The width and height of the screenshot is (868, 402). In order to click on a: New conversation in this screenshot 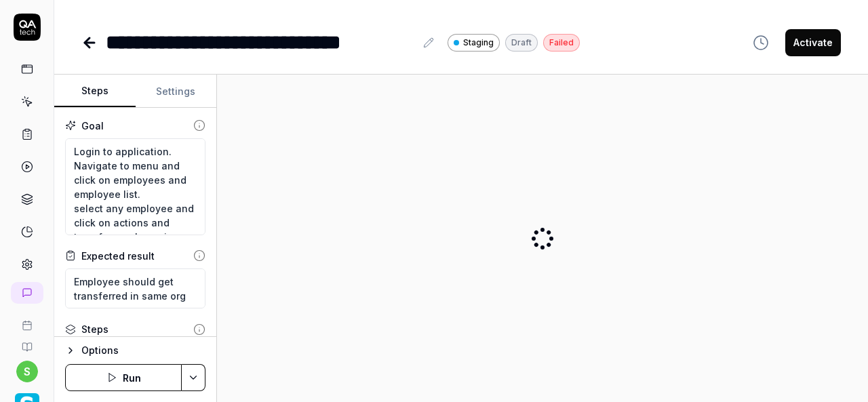, I will do `click(27, 293)`.